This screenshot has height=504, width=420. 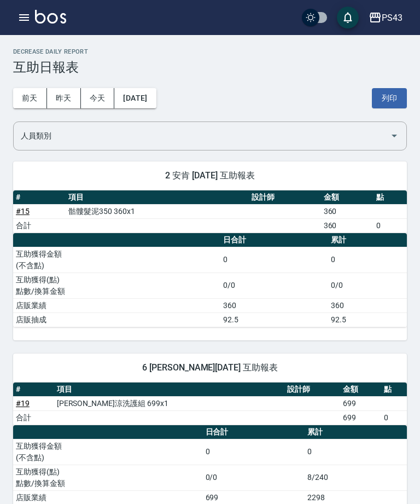 What do you see at coordinates (98, 98) in the screenshot?
I see `button: 今天` at bounding box center [98, 98].